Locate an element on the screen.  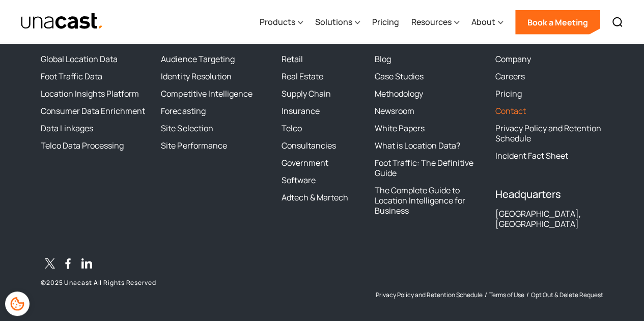
h4: Headquarters is located at coordinates (549, 195).